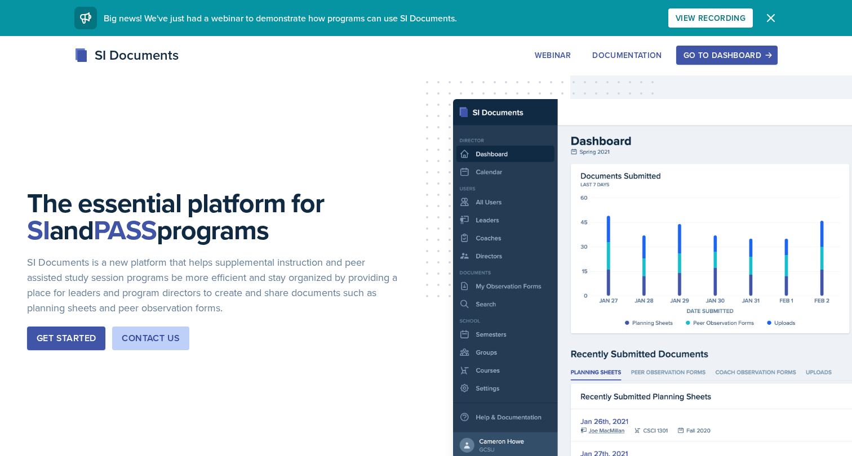 This screenshot has width=852, height=456. Describe the element at coordinates (66, 339) in the screenshot. I see `button: Get Started` at that location.